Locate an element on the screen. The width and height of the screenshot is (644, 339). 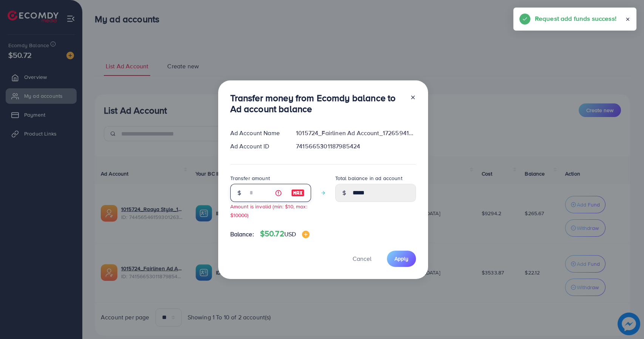
div: Ad Account ID is located at coordinates (257, 146).